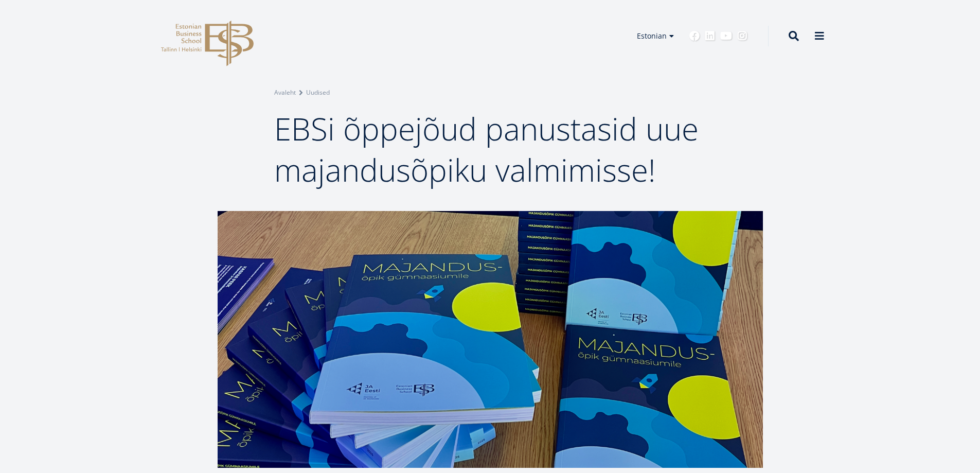  Describe the element at coordinates (490, 339) in the screenshot. I see `img: Majandusõpik` at that location.